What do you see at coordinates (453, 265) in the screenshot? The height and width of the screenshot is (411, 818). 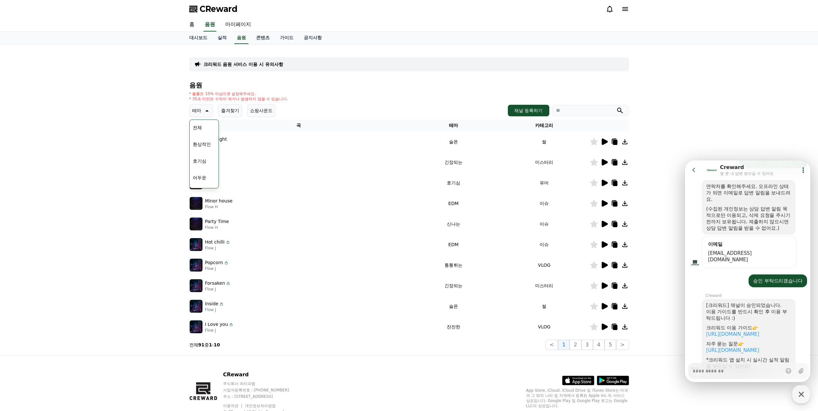 I see `td: 통통튀는` at bounding box center [453, 265].